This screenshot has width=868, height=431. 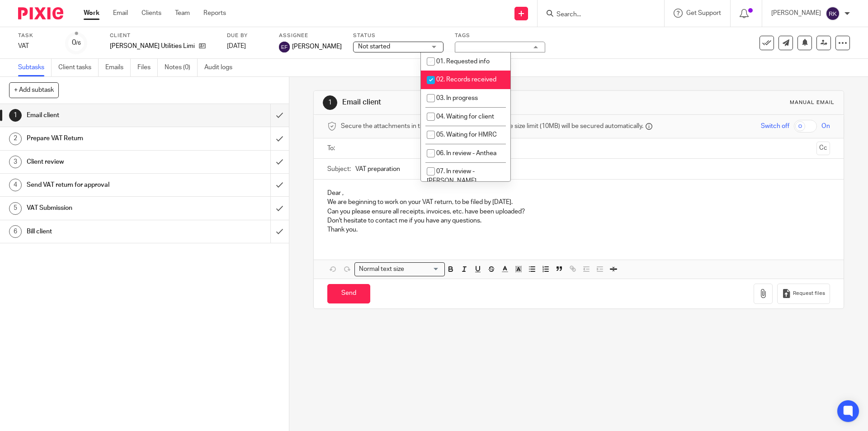 I want to click on a: Reports, so click(x=215, y=13).